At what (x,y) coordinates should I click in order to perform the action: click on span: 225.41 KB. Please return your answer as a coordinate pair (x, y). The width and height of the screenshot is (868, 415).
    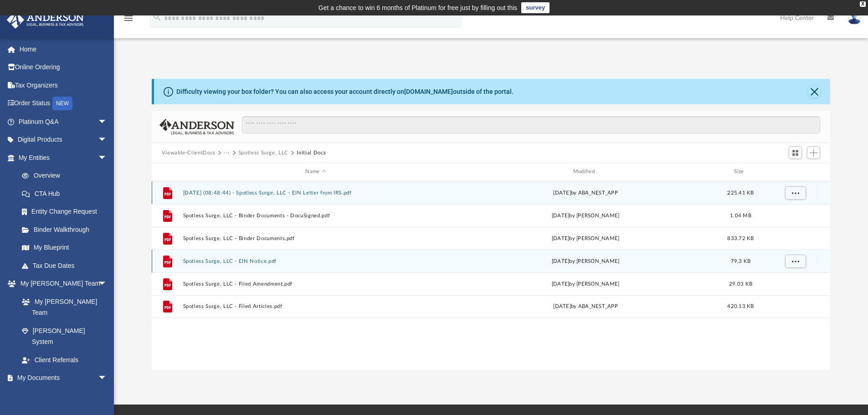
    Looking at the image, I should click on (741, 192).